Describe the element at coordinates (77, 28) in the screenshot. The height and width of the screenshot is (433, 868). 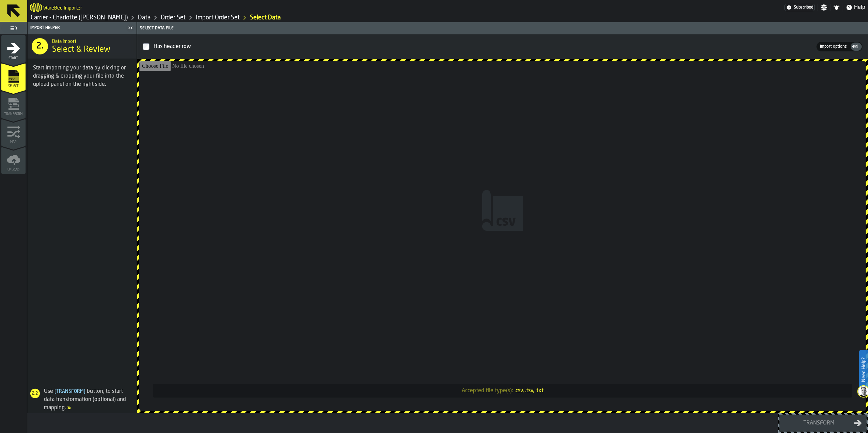
I see `div: Import Helper` at that location.